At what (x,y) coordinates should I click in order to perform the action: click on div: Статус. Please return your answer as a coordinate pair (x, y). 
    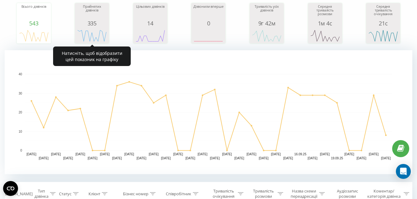
    Looking at the image, I should click on (65, 194).